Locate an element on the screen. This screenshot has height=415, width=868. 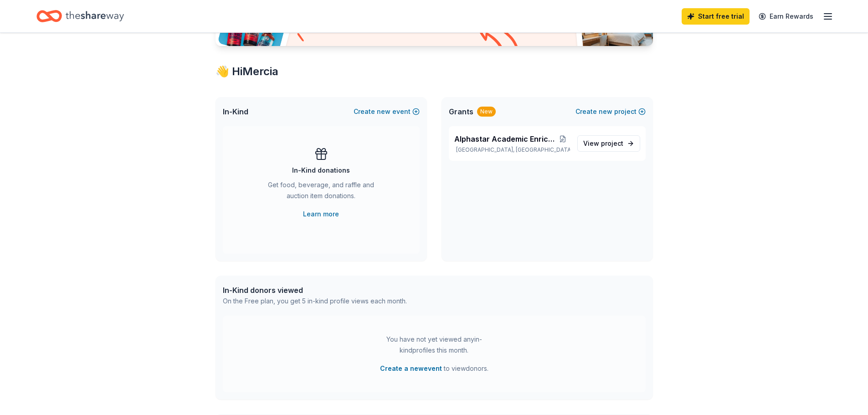
a: Learn more is located at coordinates (321, 214).